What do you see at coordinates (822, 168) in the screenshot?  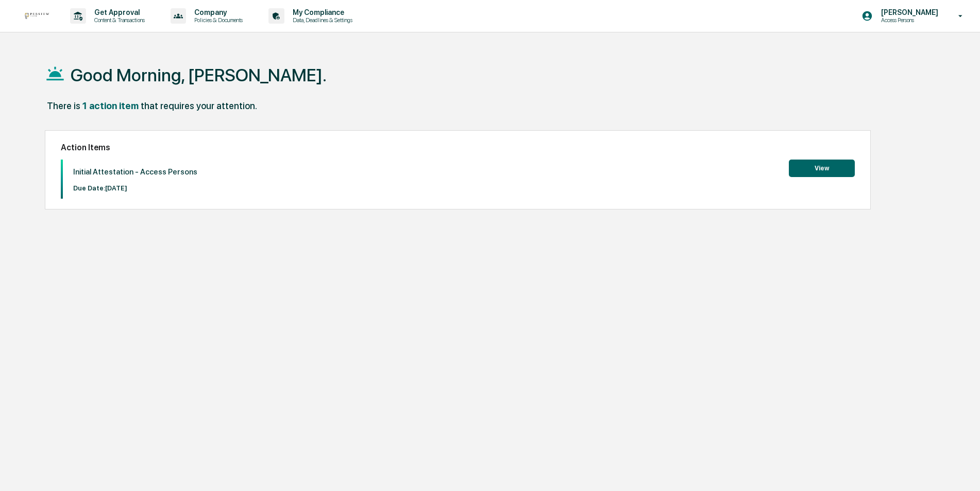 I see `button: View` at bounding box center [822, 168].